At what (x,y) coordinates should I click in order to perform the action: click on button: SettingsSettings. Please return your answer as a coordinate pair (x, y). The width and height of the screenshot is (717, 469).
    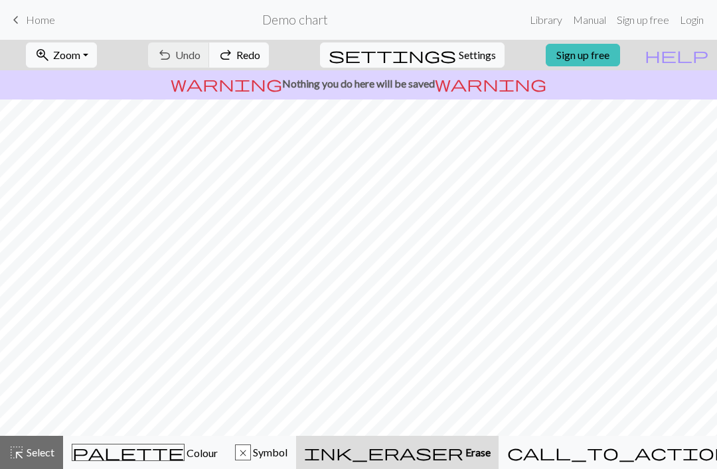
    Looking at the image, I should click on (412, 55).